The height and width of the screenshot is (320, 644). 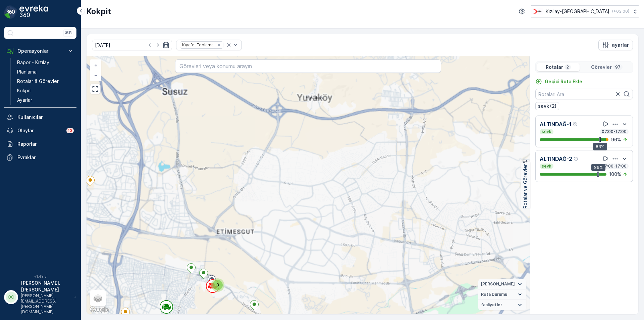 I want to click on a: Rapor - Kızılay, so click(x=45, y=63).